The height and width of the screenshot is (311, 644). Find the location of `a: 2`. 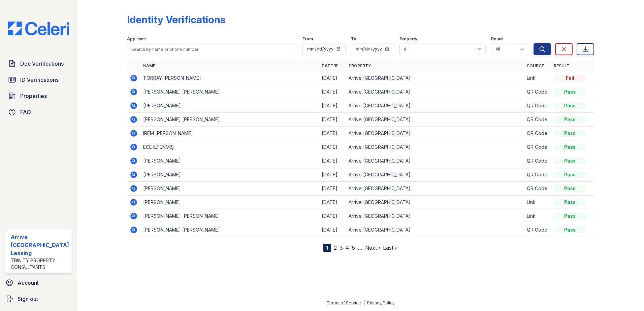

a: 2 is located at coordinates (335, 248).